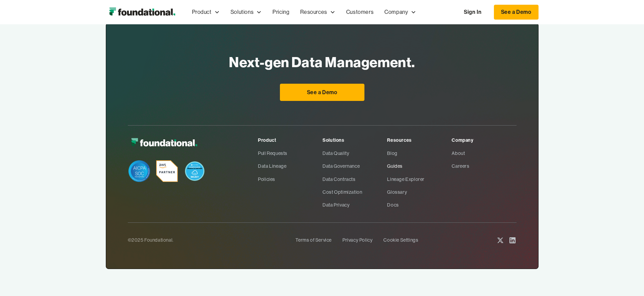  What do you see at coordinates (290, 166) in the screenshot?
I see `a: Data Lineage` at bounding box center [290, 166].